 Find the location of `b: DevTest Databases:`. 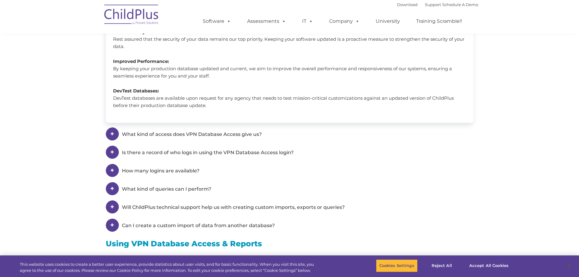

b: DevTest Databases: is located at coordinates (136, 91).